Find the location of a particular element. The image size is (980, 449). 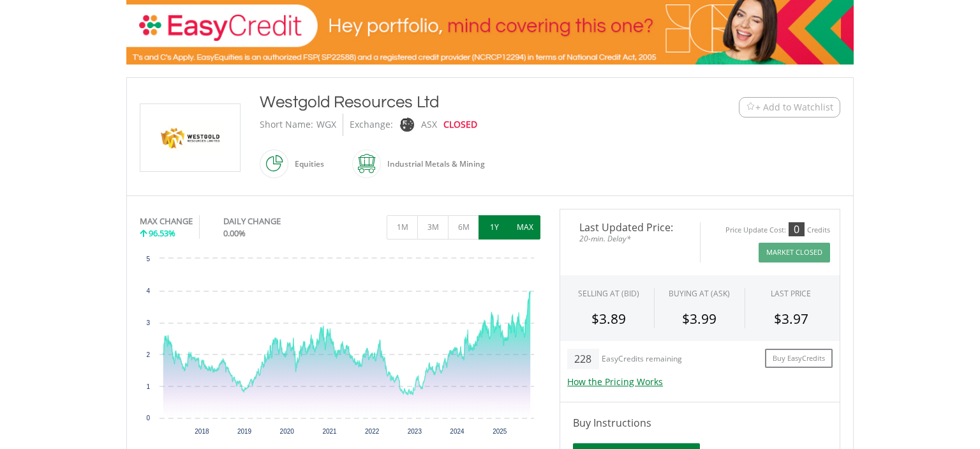

button: 1M is located at coordinates (402, 227).